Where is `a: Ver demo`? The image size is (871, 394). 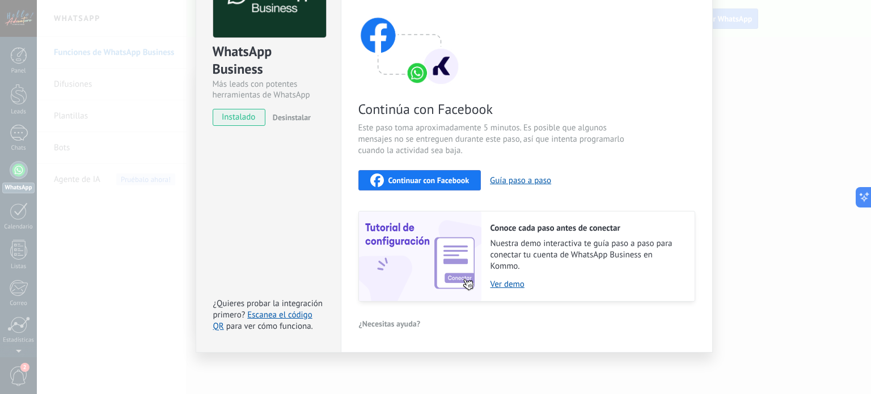
a: Ver demo is located at coordinates (587, 284).